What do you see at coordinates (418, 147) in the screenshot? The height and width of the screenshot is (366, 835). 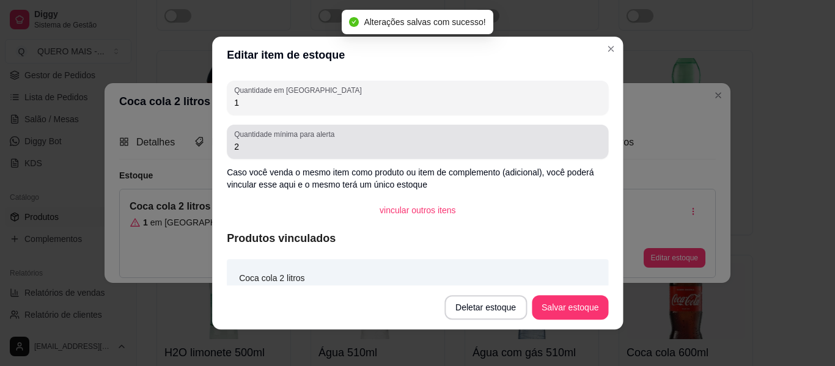 I see `input: Quantidade mínima para alerta` at bounding box center [418, 147].